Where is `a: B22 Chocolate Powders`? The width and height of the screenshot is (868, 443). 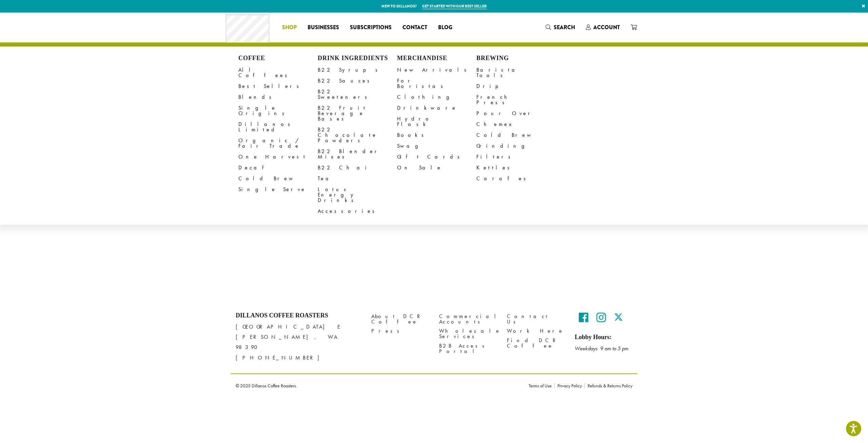 a: B22 Chocolate Powders is located at coordinates (358, 135).